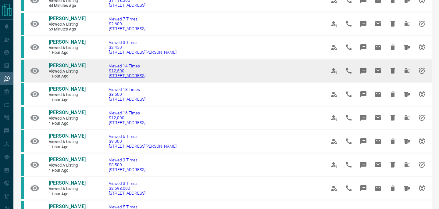 This screenshot has width=439, height=209. Describe the element at coordinates (143, 47) in the screenshot. I see `span: $2,450` at that location.